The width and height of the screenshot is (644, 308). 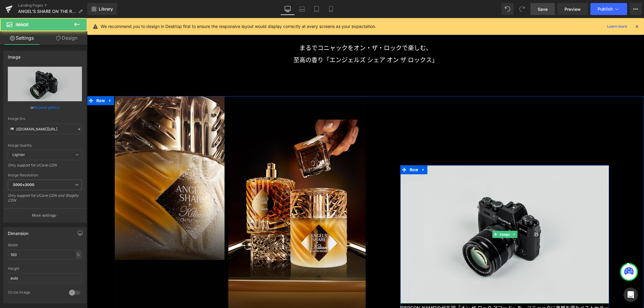 What do you see at coordinates (45, 107) in the screenshot?
I see `div: or` at bounding box center [45, 107].